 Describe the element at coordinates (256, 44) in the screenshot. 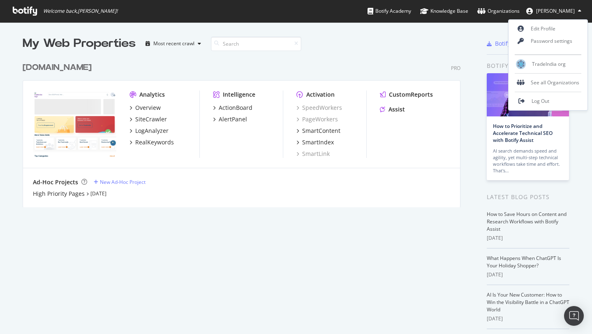

I see `input: Search` at that location.